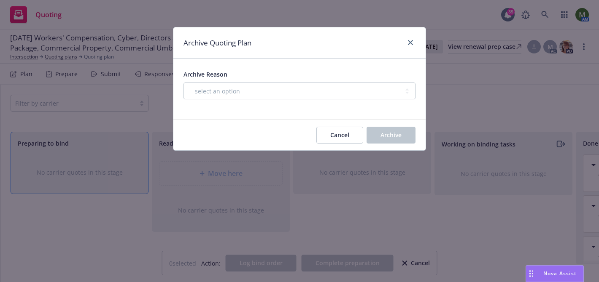 This screenshot has width=599, height=282. I want to click on div: Drag to move, so click(531, 274).